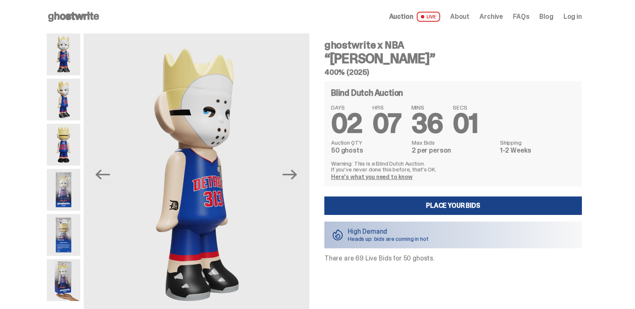 This screenshot has width=635, height=309. I want to click on button: Next, so click(290, 175).